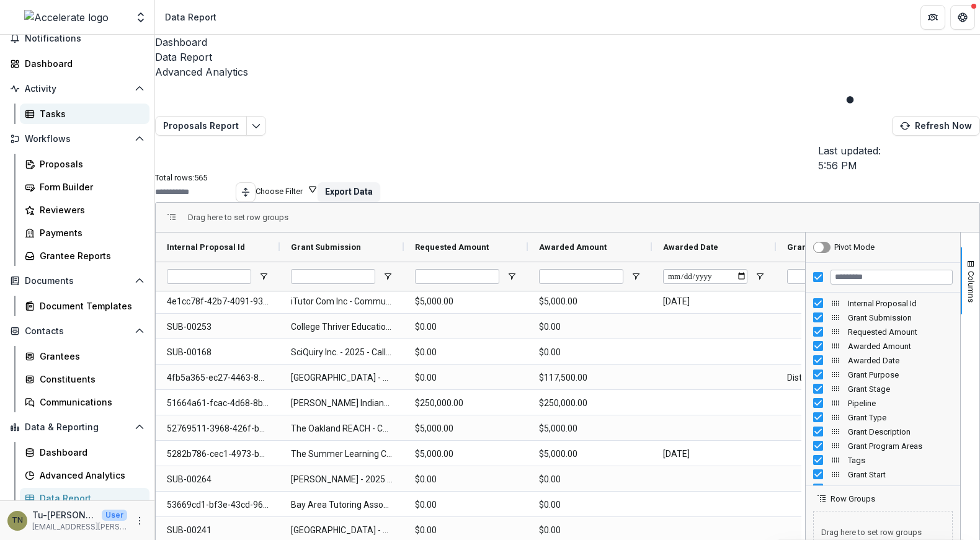 This screenshot has width=980, height=540. I want to click on a: Grantees, so click(84, 356).